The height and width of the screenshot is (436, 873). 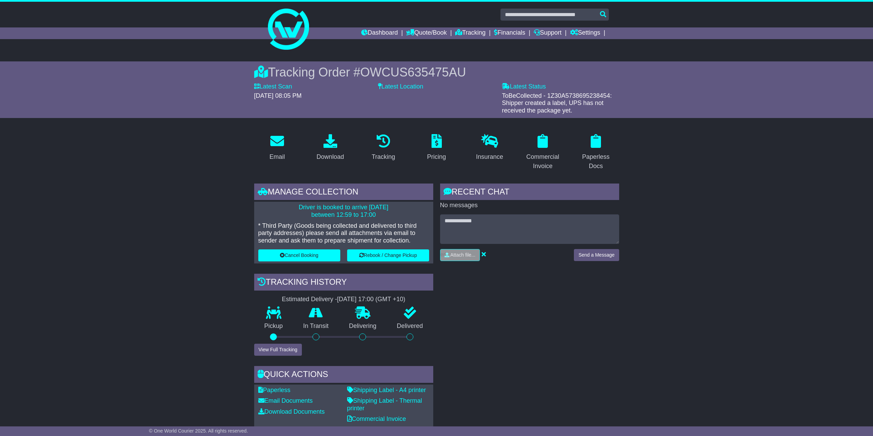 I want to click on button: Send a Message, so click(x=596, y=255).